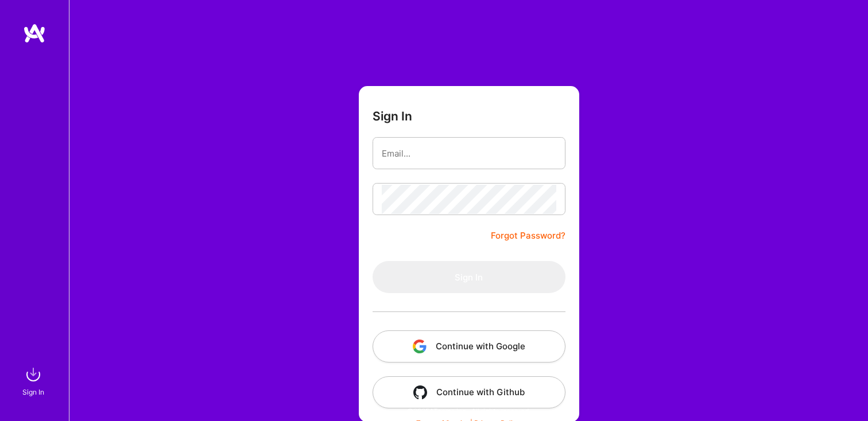 This screenshot has width=868, height=421. I want to click on img: sign in, so click(33, 375).